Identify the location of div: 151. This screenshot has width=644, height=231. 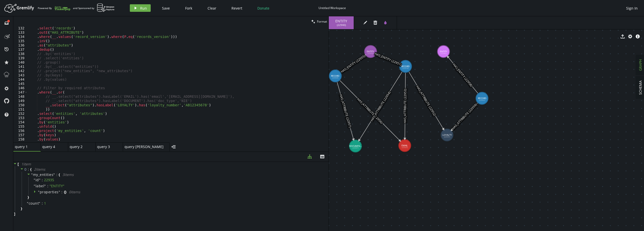
(20, 109).